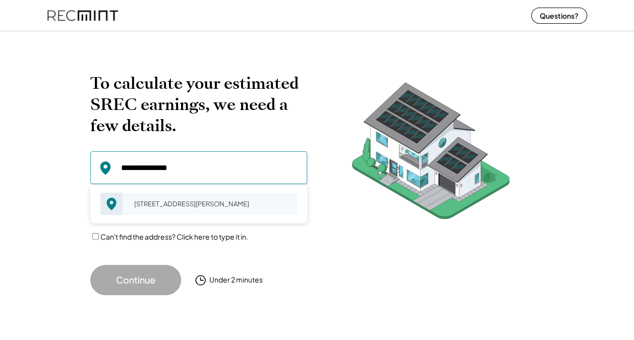 Image resolution: width=634 pixels, height=340 pixels. I want to click on h2: To calculate your estimated SREC earnings, we need a few details., so click(199, 104).